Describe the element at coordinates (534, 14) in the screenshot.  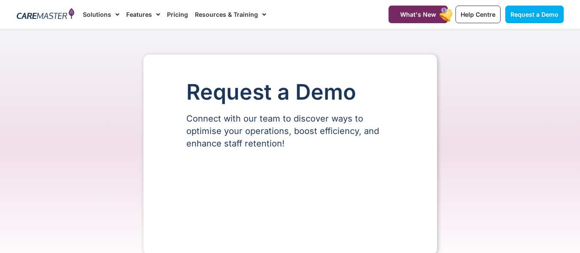
I see `a: Request a Demo` at that location.